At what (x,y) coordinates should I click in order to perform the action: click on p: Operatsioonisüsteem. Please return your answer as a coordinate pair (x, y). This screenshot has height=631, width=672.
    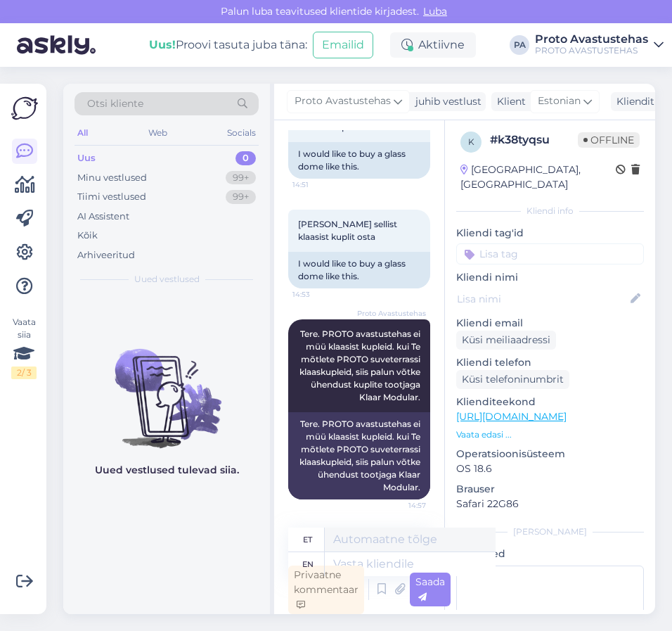
    Looking at the image, I should click on (550, 454).